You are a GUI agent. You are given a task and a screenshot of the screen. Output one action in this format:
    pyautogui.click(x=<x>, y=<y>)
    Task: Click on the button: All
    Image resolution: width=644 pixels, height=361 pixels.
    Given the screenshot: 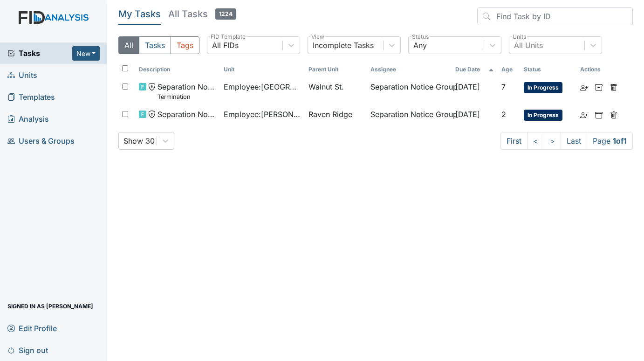 What is the action you would take?
    pyautogui.click(x=128, y=46)
    